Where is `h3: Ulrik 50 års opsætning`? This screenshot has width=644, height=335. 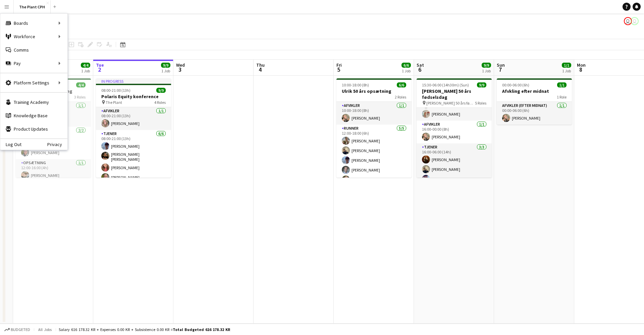
h3: Ulrik 50 års opsætning is located at coordinates (374, 91).